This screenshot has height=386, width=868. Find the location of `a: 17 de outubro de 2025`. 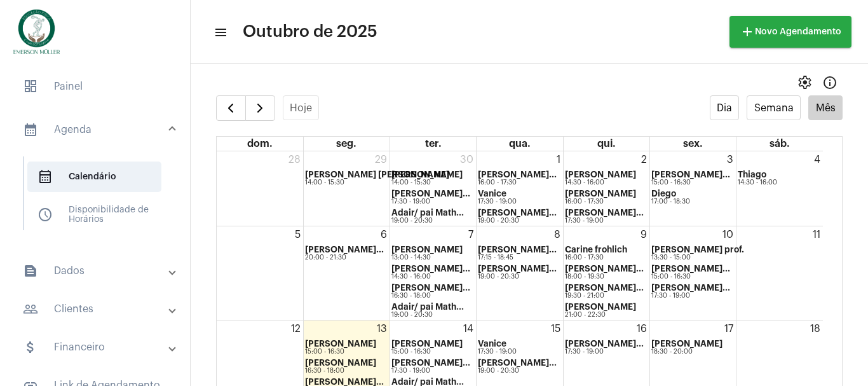

a: 17 de outubro de 2025 is located at coordinates (729, 329).